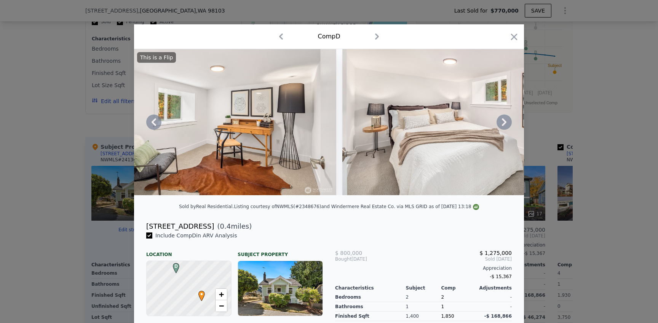 Image resolution: width=658 pixels, height=323 pixels. Describe the element at coordinates (221, 295) in the screenshot. I see `a: Zoom in` at that location.